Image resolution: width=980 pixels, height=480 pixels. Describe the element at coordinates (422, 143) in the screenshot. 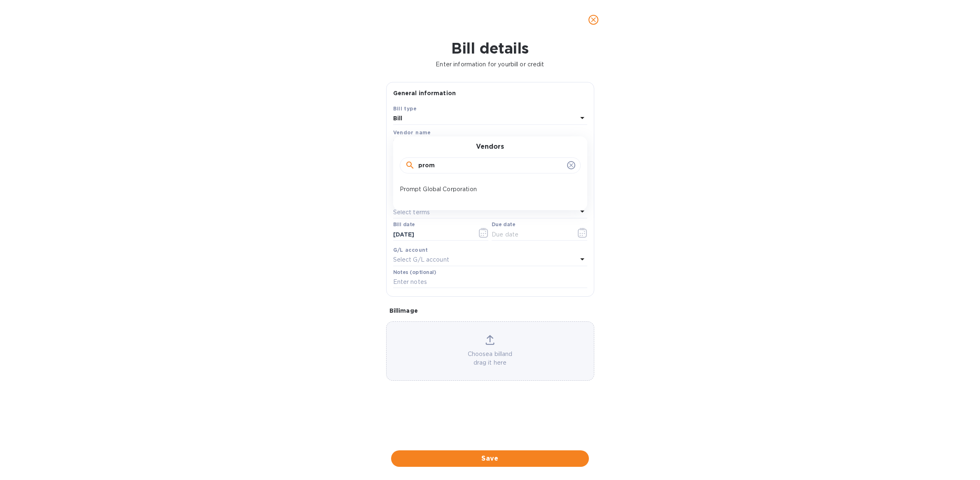

I see `p: Select vendor name` at that location.